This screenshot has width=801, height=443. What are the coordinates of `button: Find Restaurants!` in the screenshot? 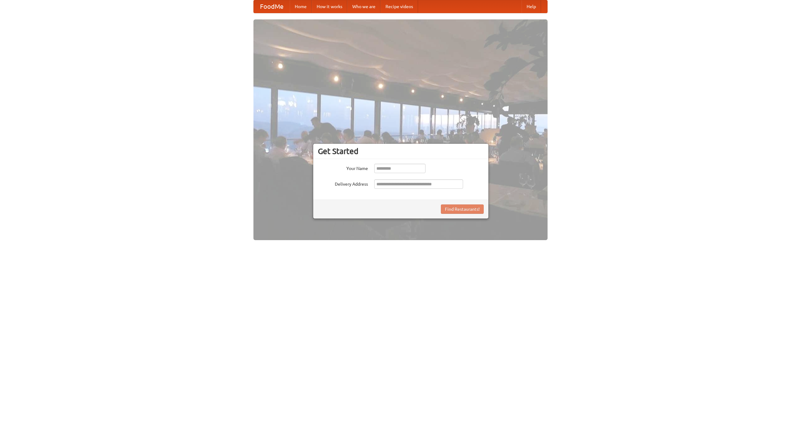 It's located at (462, 209).